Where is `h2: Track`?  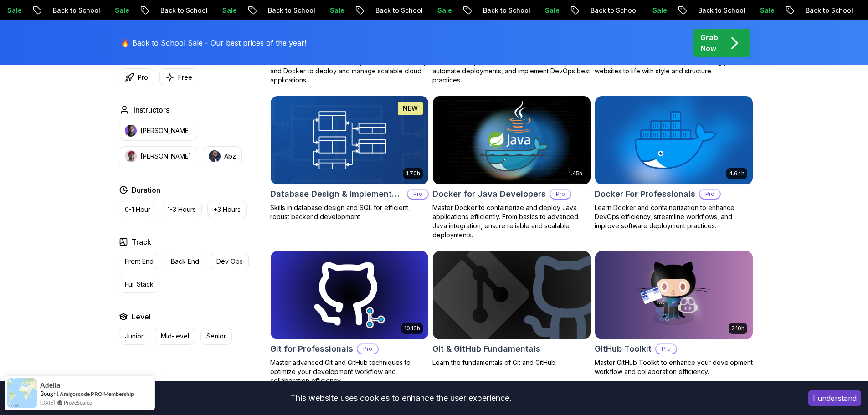 h2: Track is located at coordinates (141, 242).